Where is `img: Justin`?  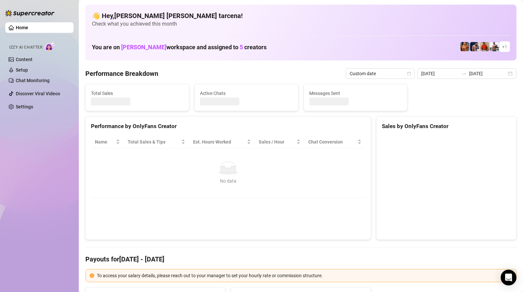 img: Justin is located at coordinates (485, 47).